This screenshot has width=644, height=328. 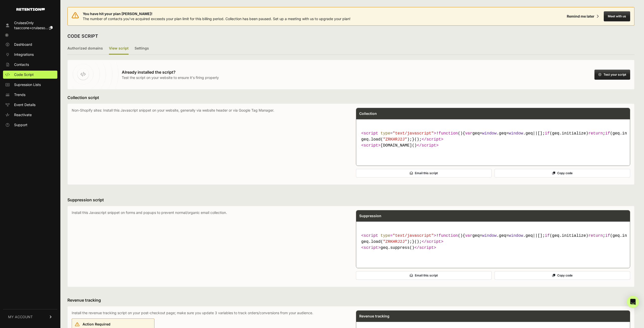 What do you see at coordinates (582, 17) in the screenshot?
I see `button: Remind me later` at bounding box center [582, 17].